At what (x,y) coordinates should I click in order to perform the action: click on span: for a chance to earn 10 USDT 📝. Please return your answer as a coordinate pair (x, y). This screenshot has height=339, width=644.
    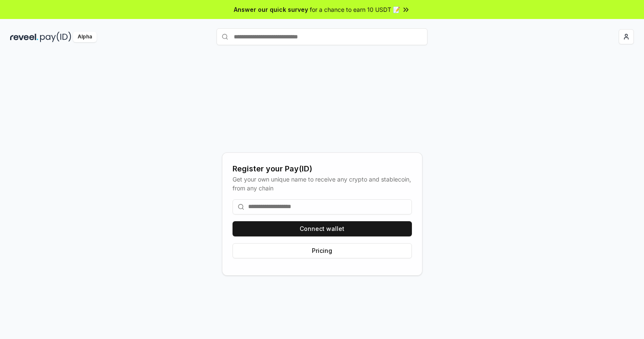
    Looking at the image, I should click on (355, 9).